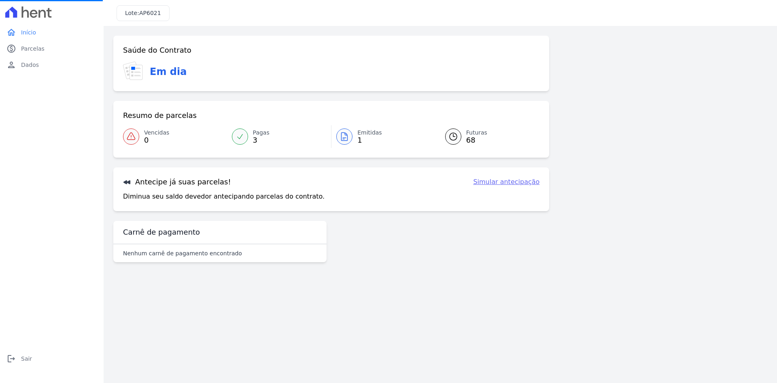  What do you see at coordinates (261, 140) in the screenshot?
I see `span: 3` at bounding box center [261, 140].